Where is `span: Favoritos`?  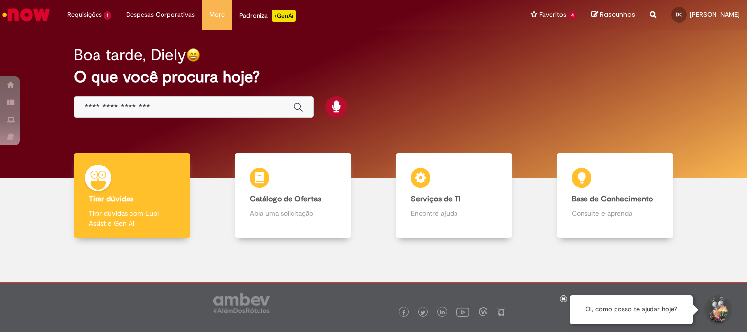
span: Favoritos is located at coordinates (552, 15).